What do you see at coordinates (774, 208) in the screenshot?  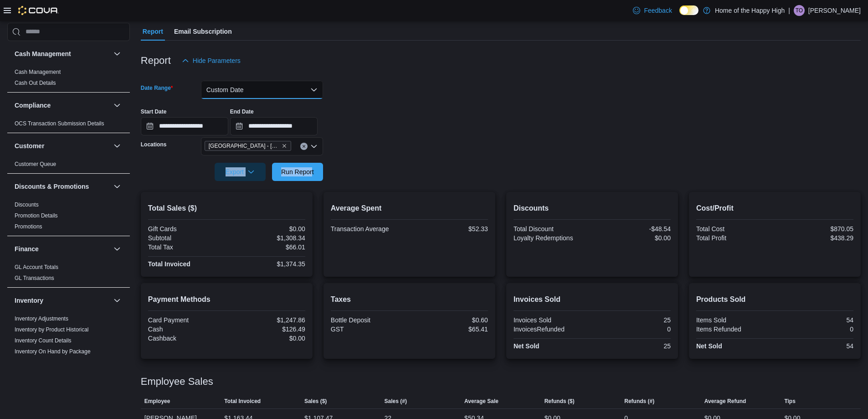 I see `h2: Cost/Profit` at bounding box center [774, 208].